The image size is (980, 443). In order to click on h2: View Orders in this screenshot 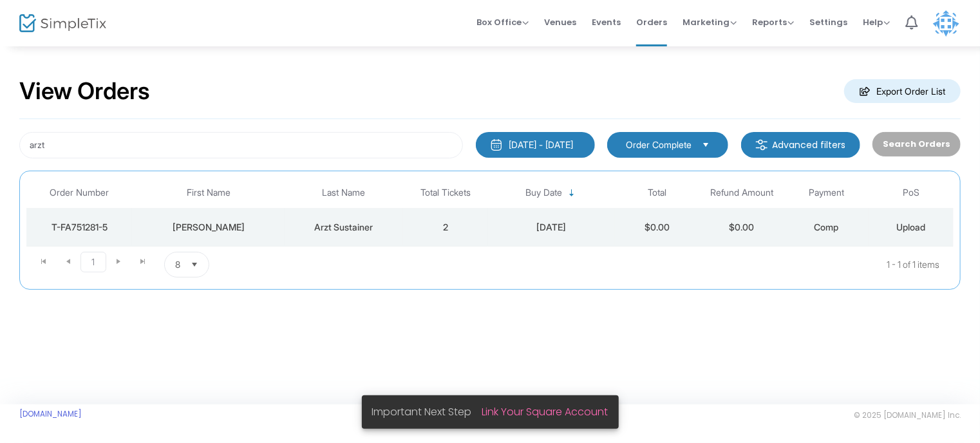, I will do `click(84, 92)`.